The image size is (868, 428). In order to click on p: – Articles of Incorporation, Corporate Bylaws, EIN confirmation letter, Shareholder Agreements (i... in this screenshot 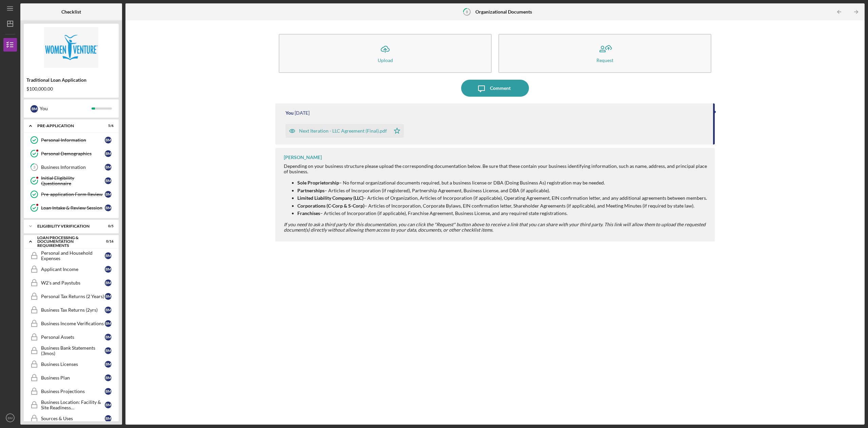, I will do `click(503, 206)`.